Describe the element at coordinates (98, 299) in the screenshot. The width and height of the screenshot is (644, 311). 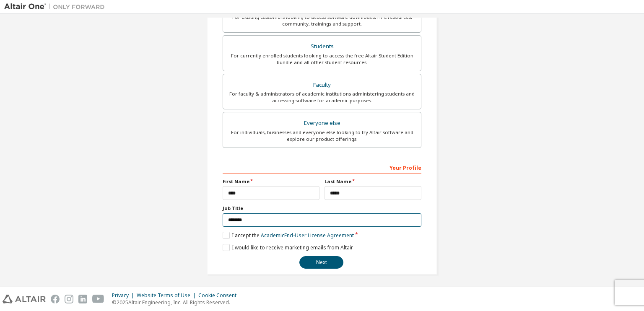
I see `img: youtube.svg` at that location.